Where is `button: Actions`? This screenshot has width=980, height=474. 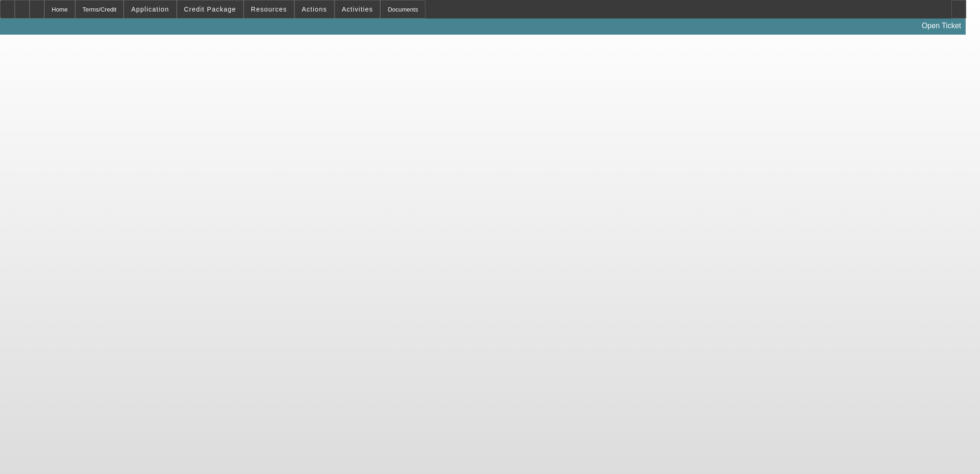 button: Actions is located at coordinates (314, 9).